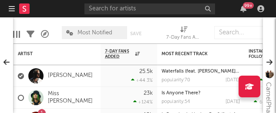 Image resolution: width=276 pixels, height=113 pixels. Describe the element at coordinates (194, 54) in the screenshot. I see `div: Most Recent Track` at that location.